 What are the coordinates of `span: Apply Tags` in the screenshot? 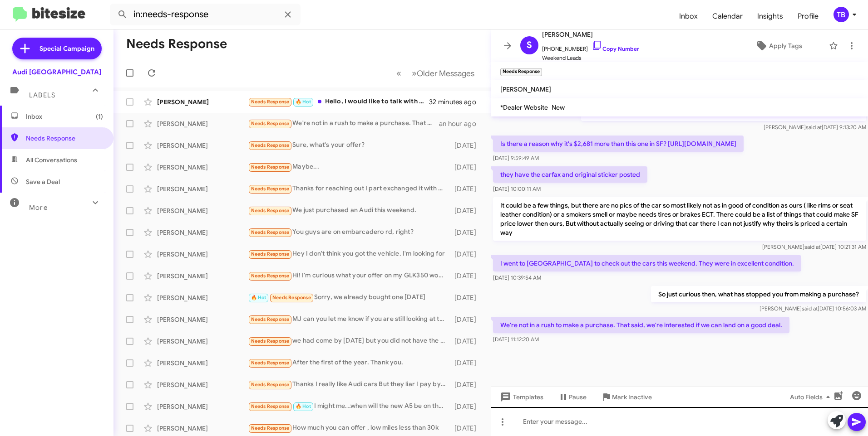 It's located at (785, 46).